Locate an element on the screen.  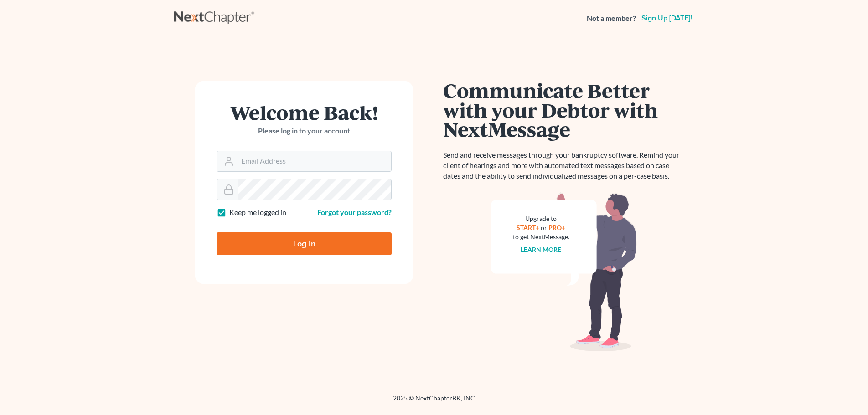
h1: Communicate Better with your Debtor with NextMessage is located at coordinates (564, 110).